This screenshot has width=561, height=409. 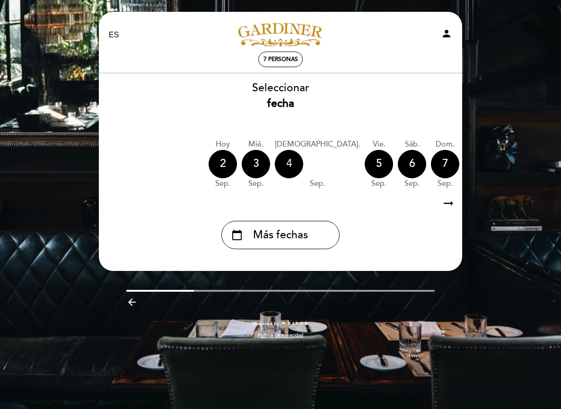 I want to click on div: 7, so click(x=445, y=164).